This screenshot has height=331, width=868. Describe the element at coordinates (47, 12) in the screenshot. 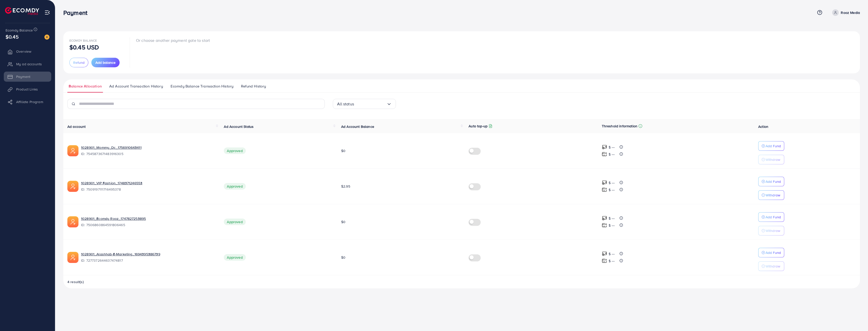

I see `img: menu` at that location.